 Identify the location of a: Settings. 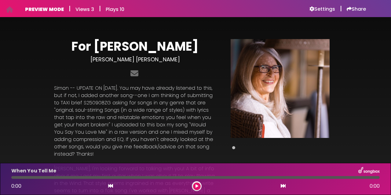
(322, 9).